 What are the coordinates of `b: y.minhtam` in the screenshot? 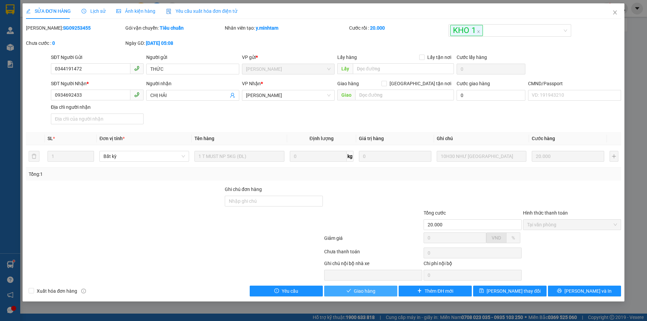 It's located at (267, 28).